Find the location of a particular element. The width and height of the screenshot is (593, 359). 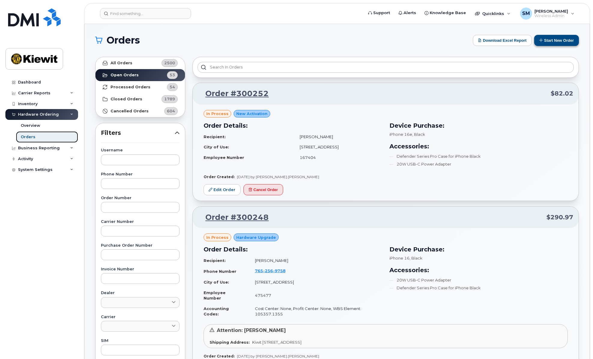

strong: Processed Orders is located at coordinates (130, 87).